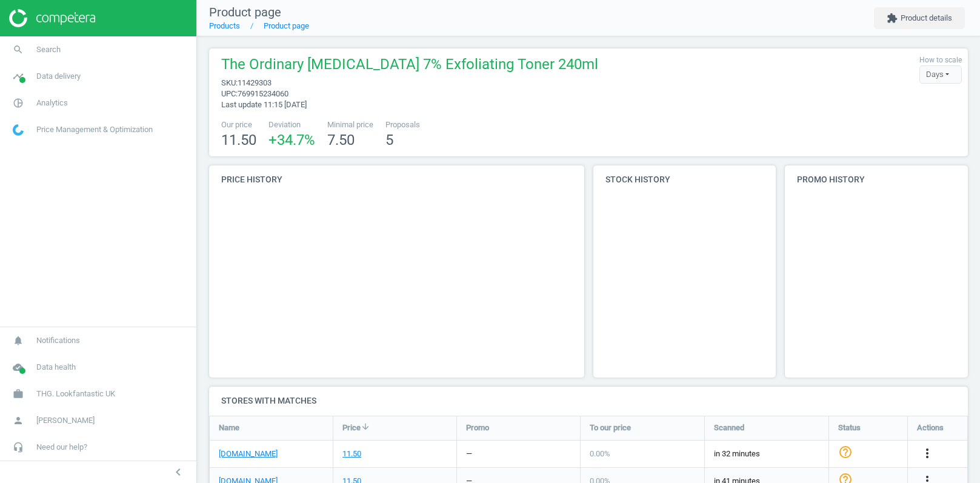  Describe the element at coordinates (341, 140) in the screenshot. I see `span: 7.50` at that location.